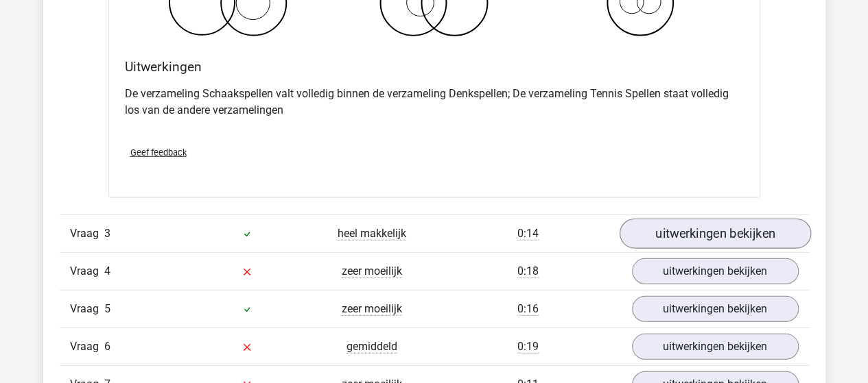 Image resolution: width=868 pixels, height=383 pixels. What do you see at coordinates (527, 271) in the screenshot?
I see `span: 0:18` at bounding box center [527, 271].